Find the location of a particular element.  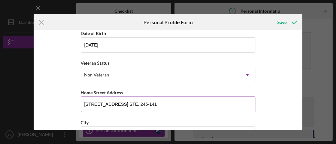

div: Save is located at coordinates (282, 22).